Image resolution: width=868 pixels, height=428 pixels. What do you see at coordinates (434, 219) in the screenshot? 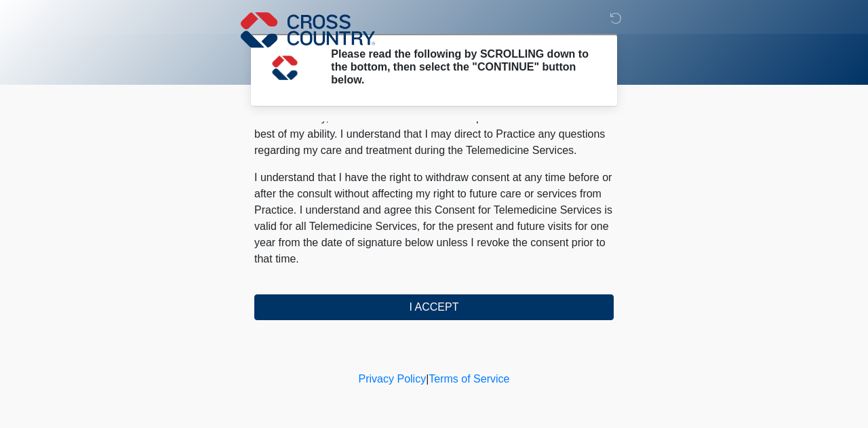
I see `p: I understand that I have the right to withdraw consent at any time before or after the consult wi...` at bounding box center [434, 219].